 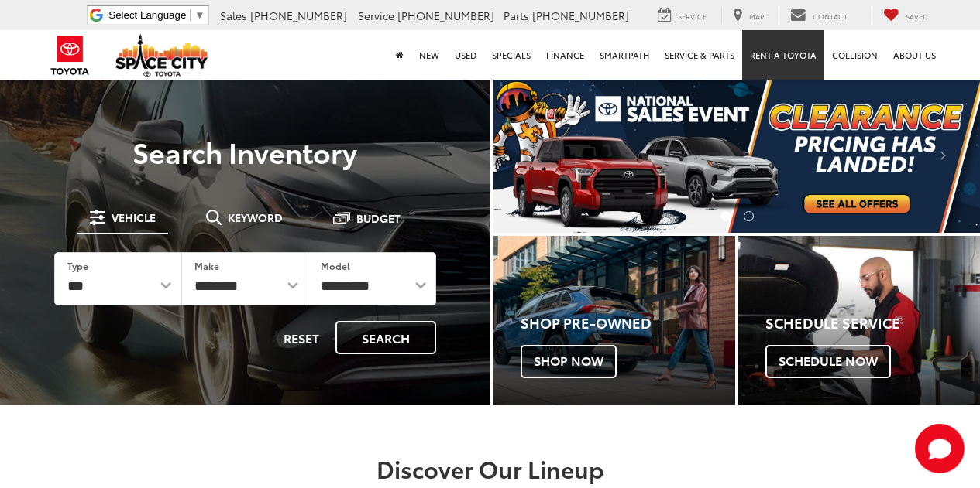 I want to click on button: Toggle Chat Window, so click(x=940, y=449).